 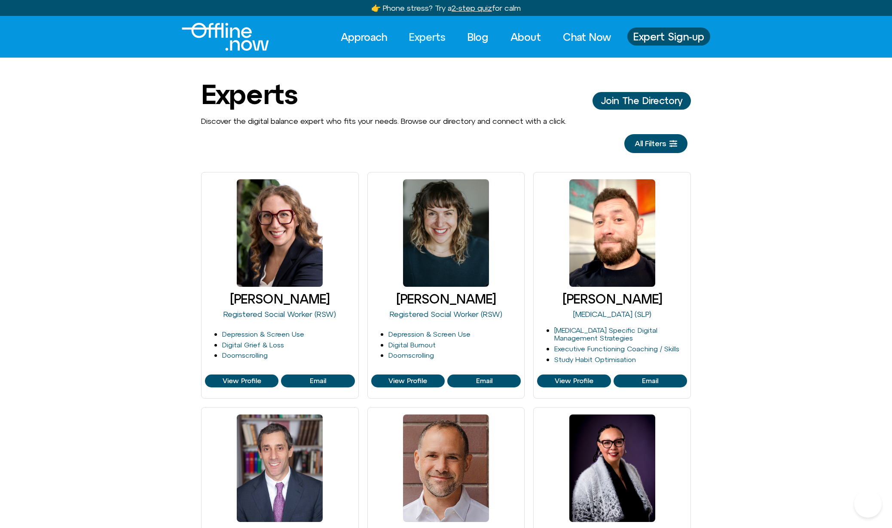 I want to click on img: Offline.Now logo in white. Text of the words offline.now with a line going through the "O", so click(x=225, y=37).